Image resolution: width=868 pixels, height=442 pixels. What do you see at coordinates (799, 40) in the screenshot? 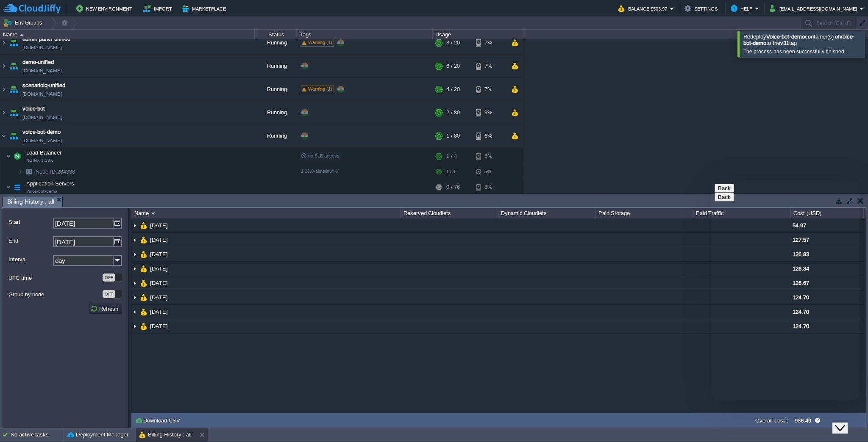
I see `span: Redeploy container(s) of to the tag` at bounding box center [799, 40].